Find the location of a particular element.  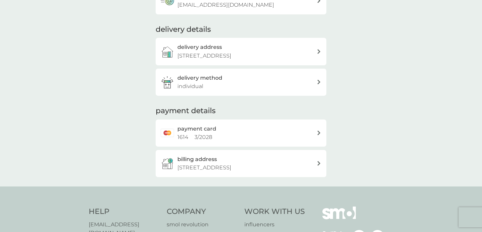

a: delivery methodindividual is located at coordinates (241, 82).